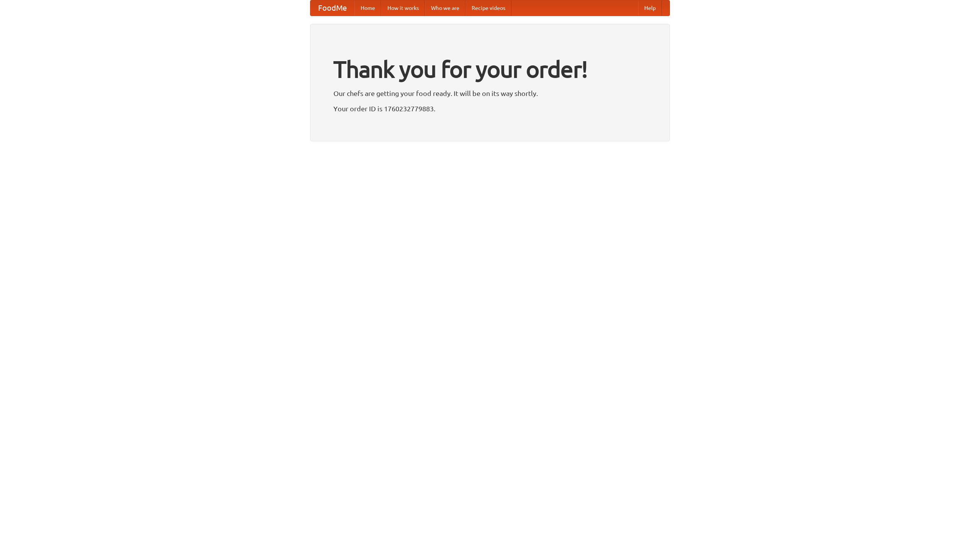 The image size is (980, 541). What do you see at coordinates (367, 8) in the screenshot?
I see `a: Home` at bounding box center [367, 8].